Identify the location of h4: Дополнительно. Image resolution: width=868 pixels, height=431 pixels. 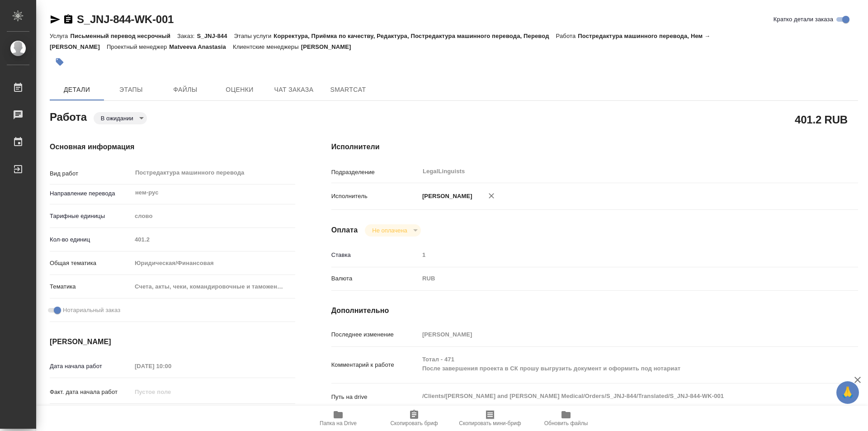
(594, 311).